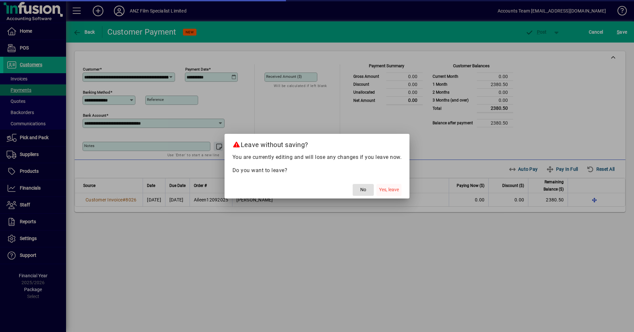 The image size is (634, 332). Describe the element at coordinates (317, 171) in the screenshot. I see `p: Do you want to leave?` at that location.